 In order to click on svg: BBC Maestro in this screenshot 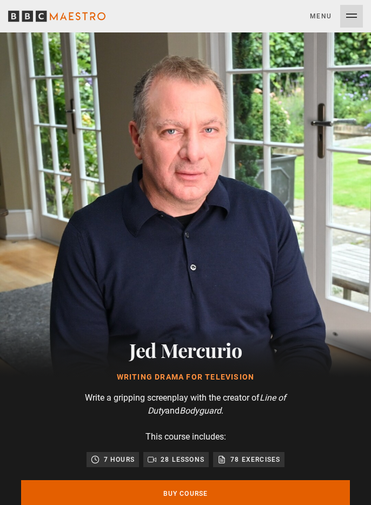, I will do `click(57, 16)`.